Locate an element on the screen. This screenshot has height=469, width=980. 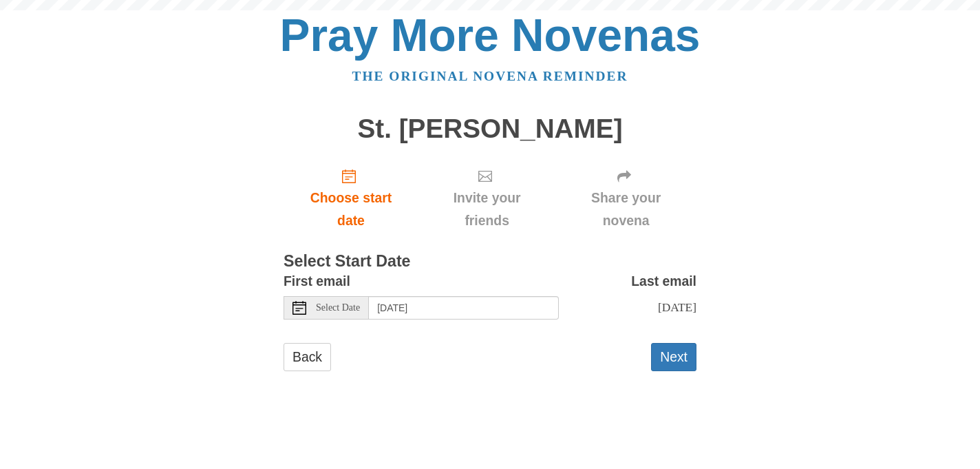
h3: Select Start Date is located at coordinates (490, 262).